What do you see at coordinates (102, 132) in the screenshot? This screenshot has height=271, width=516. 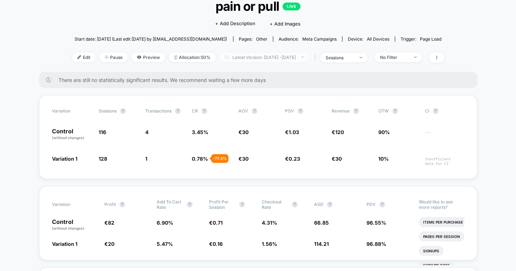 I see `span: 116` at bounding box center [102, 132].